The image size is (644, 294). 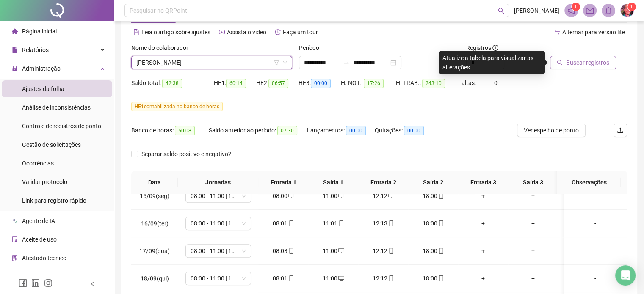 What do you see at coordinates (589, 182) in the screenshot?
I see `th: Observações` at bounding box center [589, 182].